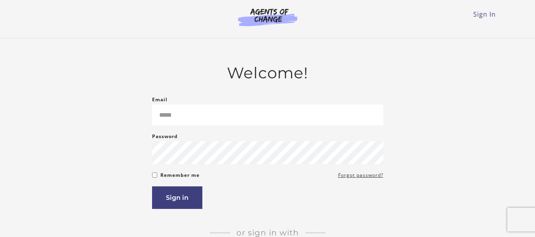  Describe the element at coordinates (165, 137) in the screenshot. I see `label: Password` at that location.